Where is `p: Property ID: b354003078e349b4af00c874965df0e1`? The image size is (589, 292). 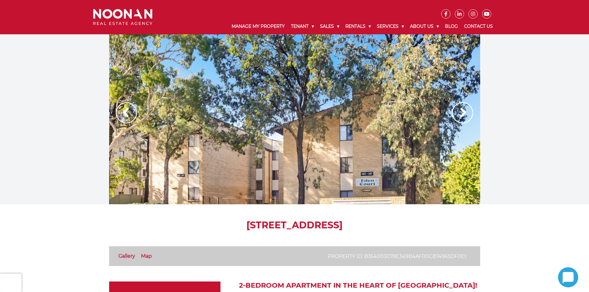
p: Property ID: b354003078e349b4af00c874965df0e1 is located at coordinates (397, 257).